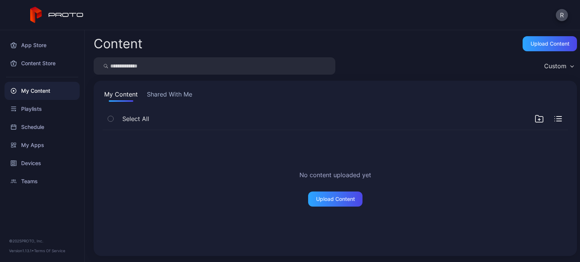 This screenshot has width=580, height=262. I want to click on div: Playlists, so click(42, 109).